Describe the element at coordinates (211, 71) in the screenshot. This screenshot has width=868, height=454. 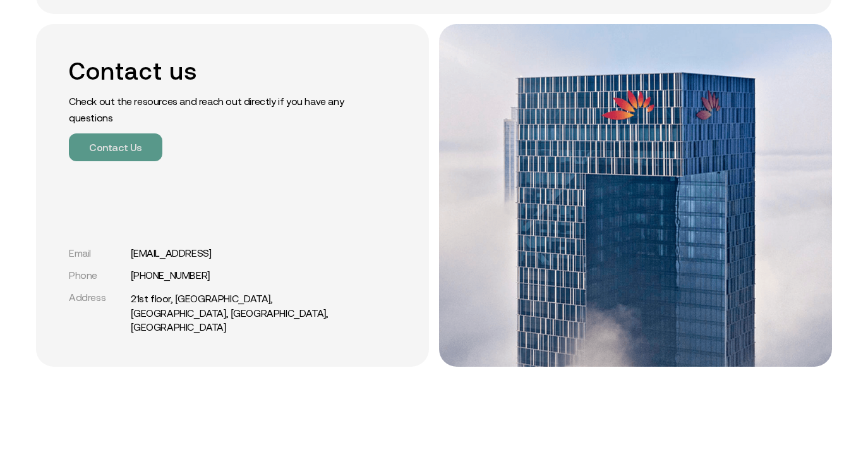
I see `h2: Contact us` at that location.